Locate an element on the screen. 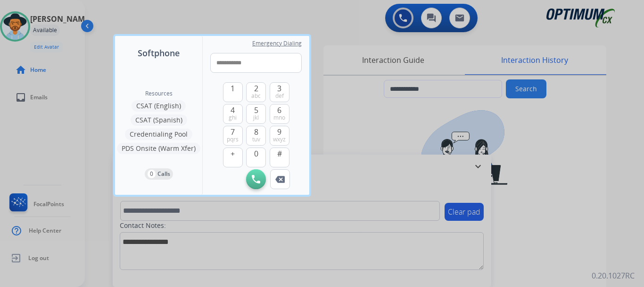 The width and height of the screenshot is (644, 287). span: 2 is located at coordinates (256, 88).